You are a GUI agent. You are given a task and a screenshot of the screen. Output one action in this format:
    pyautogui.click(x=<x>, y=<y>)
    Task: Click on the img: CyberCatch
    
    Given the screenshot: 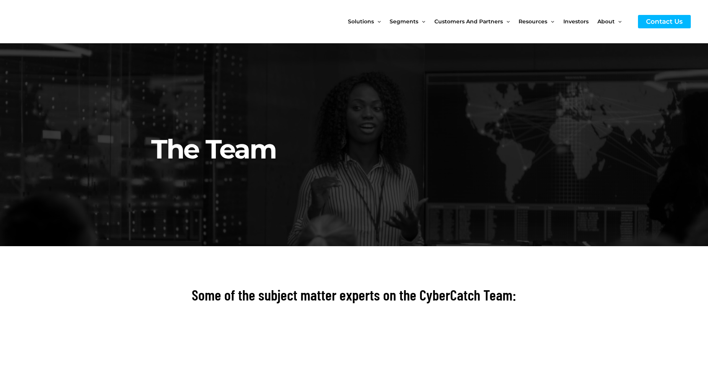 What is the action you would take?
    pyautogui.click(x=59, y=21)
    